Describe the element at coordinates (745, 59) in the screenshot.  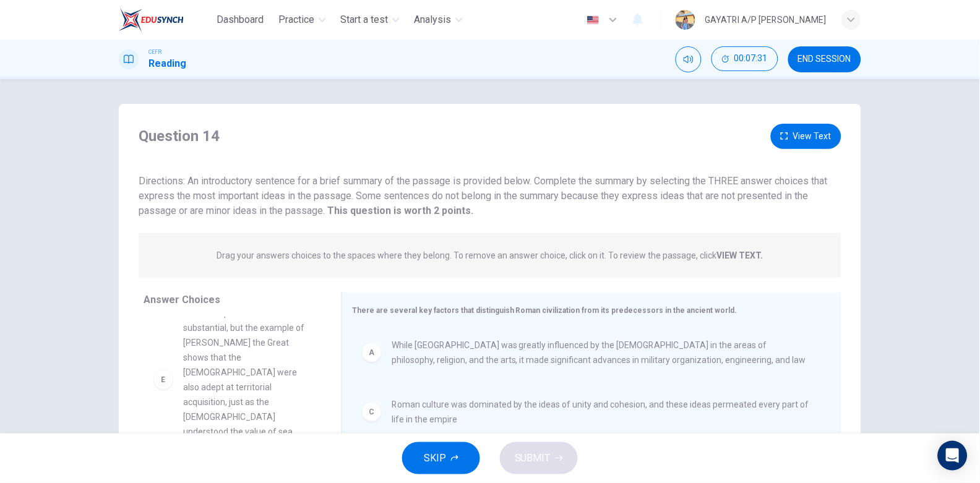
I see `button: 00:07:31` at that location.